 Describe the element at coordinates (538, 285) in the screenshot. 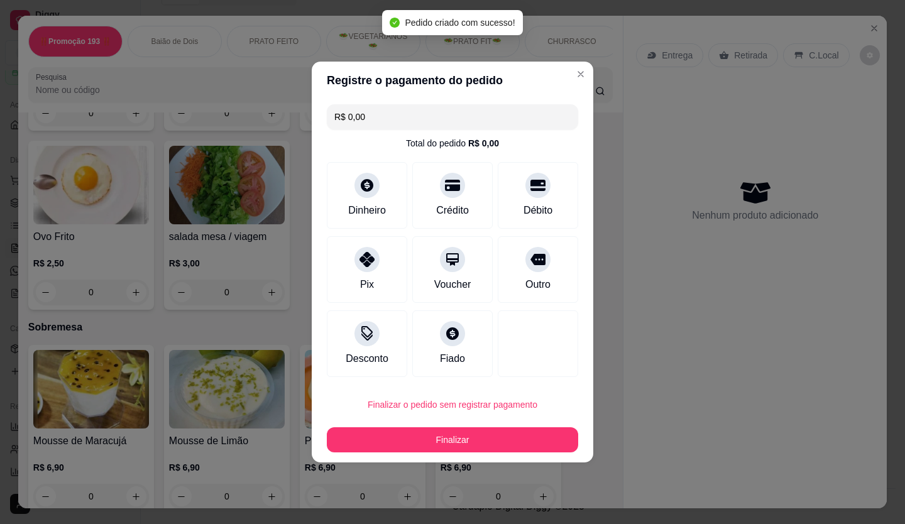

I see `div: Outro` at that location.